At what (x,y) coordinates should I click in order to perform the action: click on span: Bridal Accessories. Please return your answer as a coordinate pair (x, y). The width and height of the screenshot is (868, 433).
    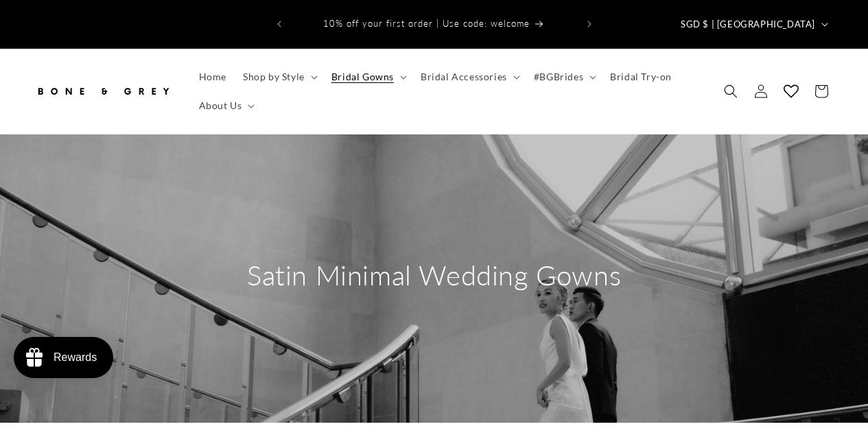
    Looking at the image, I should click on (464, 76).